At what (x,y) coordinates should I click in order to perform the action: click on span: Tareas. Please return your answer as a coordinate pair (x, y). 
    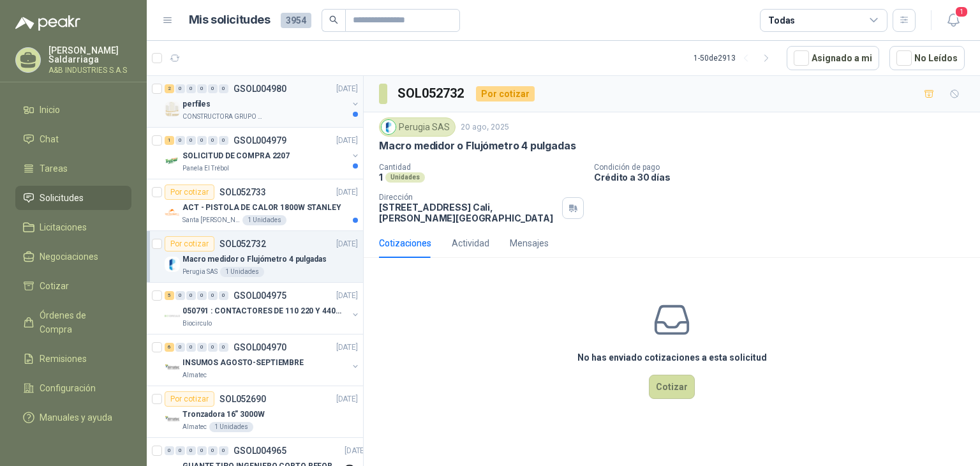
    Looking at the image, I should click on (54, 168).